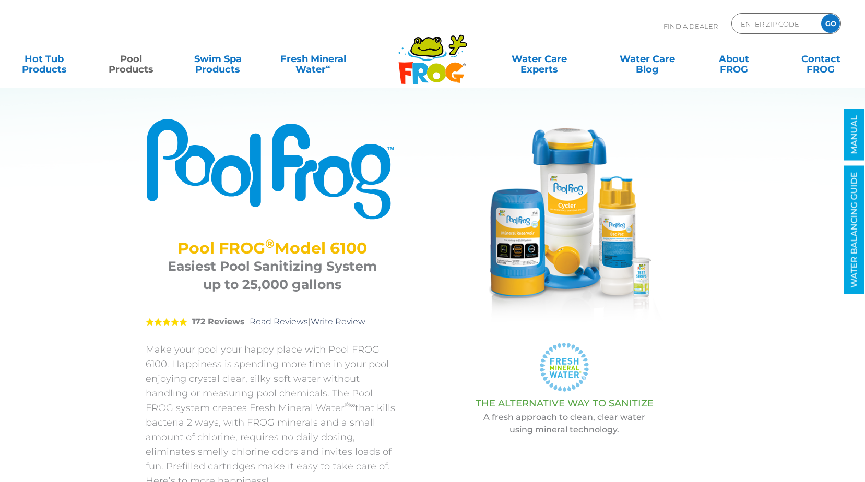  I want to click on a: Water CareExperts, so click(539, 59).